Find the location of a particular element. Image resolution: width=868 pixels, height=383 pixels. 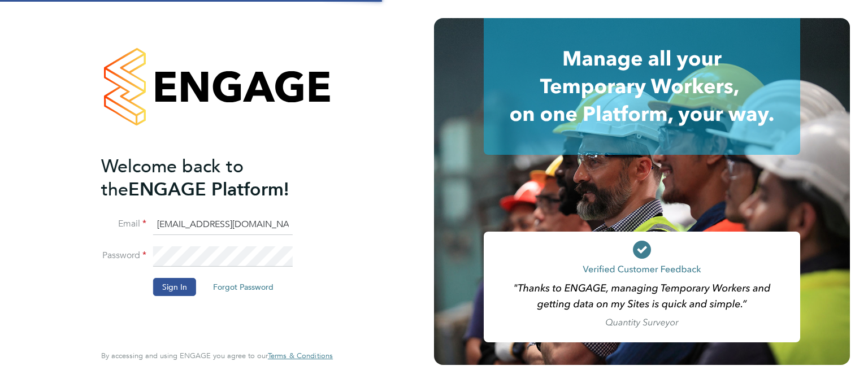

label: Email is located at coordinates (124, 224).